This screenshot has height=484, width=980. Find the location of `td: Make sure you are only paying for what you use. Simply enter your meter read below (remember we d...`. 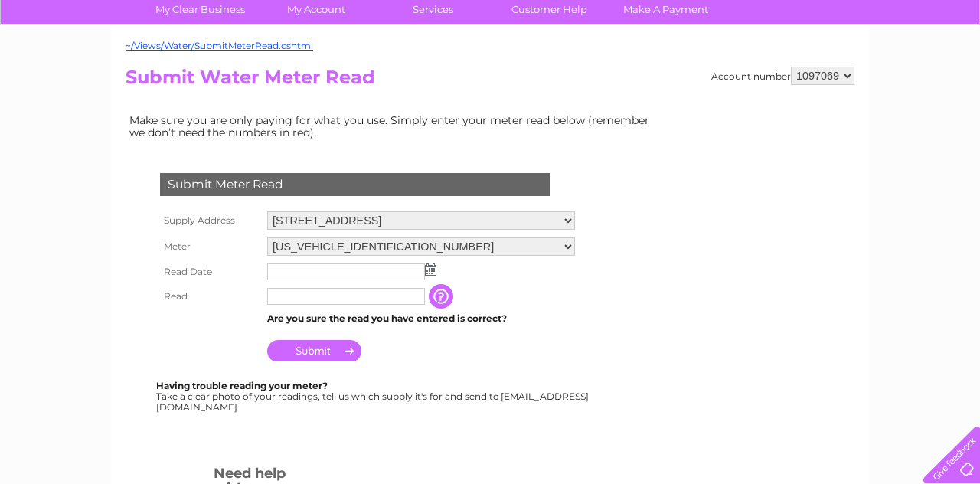

td: Make sure you are only paying for what you use. Simply enter your meter read below (remember we d... is located at coordinates (394, 126).